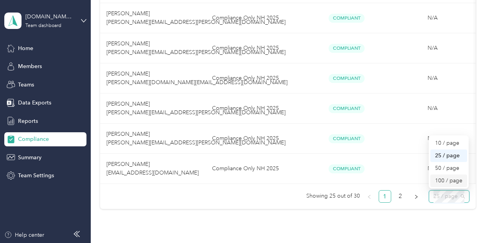 The width and height of the screenshot is (489, 243). Describe the element at coordinates (333, 196) in the screenshot. I see `span: Showing 25 out of 30` at that location.